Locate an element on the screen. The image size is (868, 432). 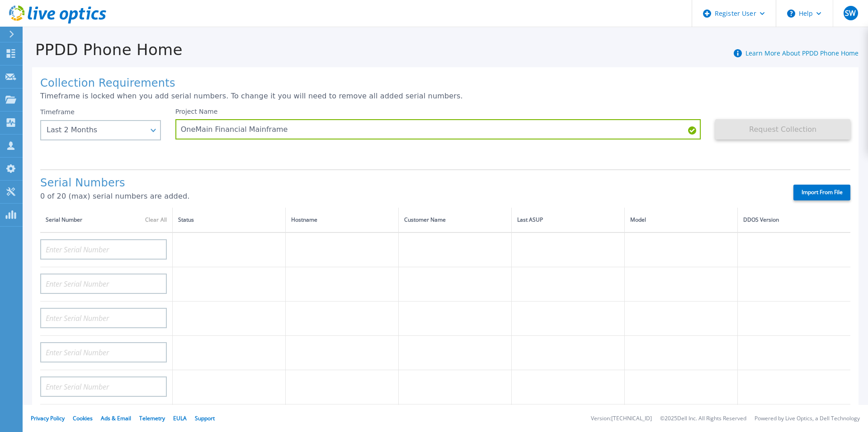
label: Timeframe is located at coordinates (57, 112).